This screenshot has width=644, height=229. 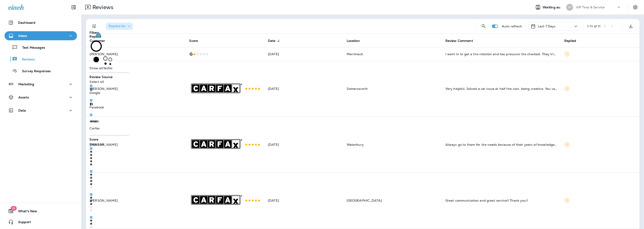 I want to click on button: Filters, so click(x=94, y=26).